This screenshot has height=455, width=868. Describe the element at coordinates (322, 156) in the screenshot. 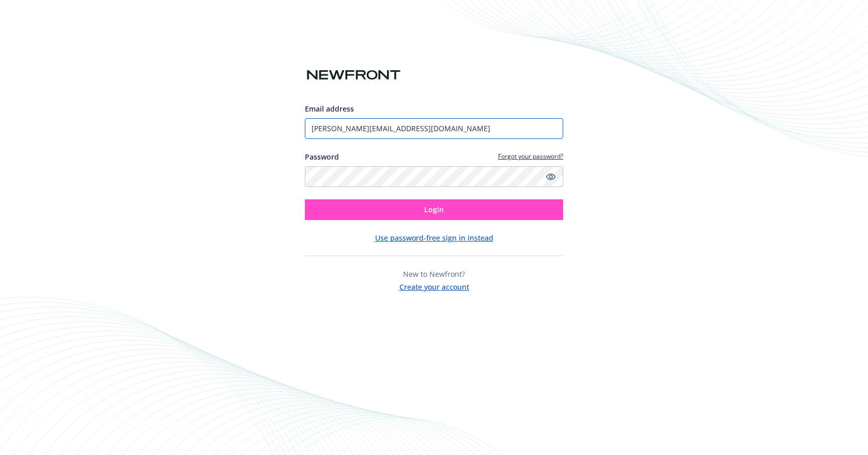

I see `label: Password` at that location.